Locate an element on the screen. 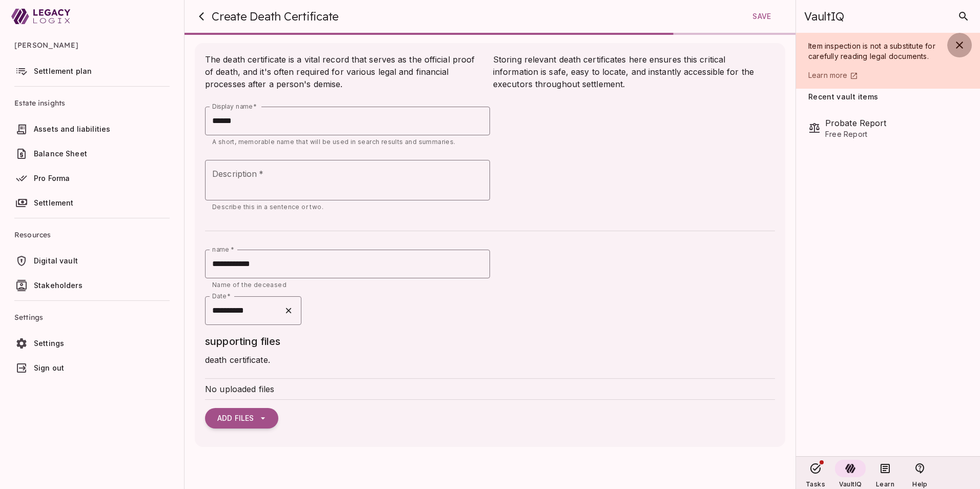  span: Resources is located at coordinates (92, 235).